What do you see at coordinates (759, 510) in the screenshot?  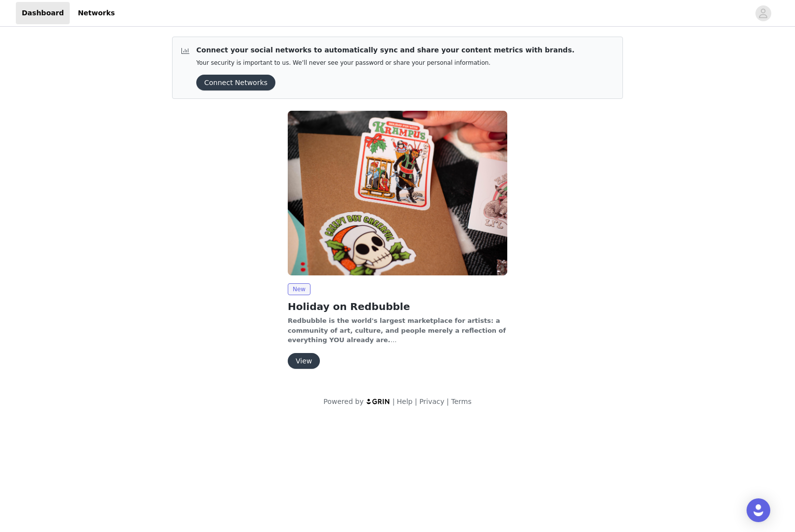 I see `div: Open Intercom Messenger` at bounding box center [759, 510].